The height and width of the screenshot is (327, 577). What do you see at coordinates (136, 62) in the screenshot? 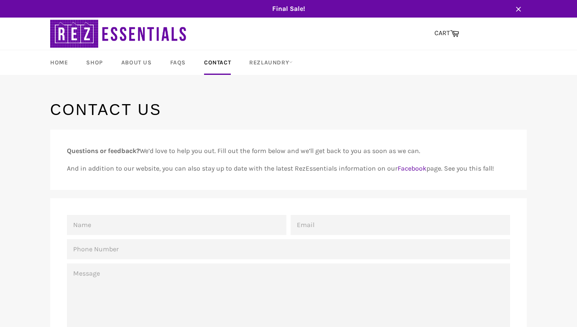
I see `a: About Us` at bounding box center [136, 62].